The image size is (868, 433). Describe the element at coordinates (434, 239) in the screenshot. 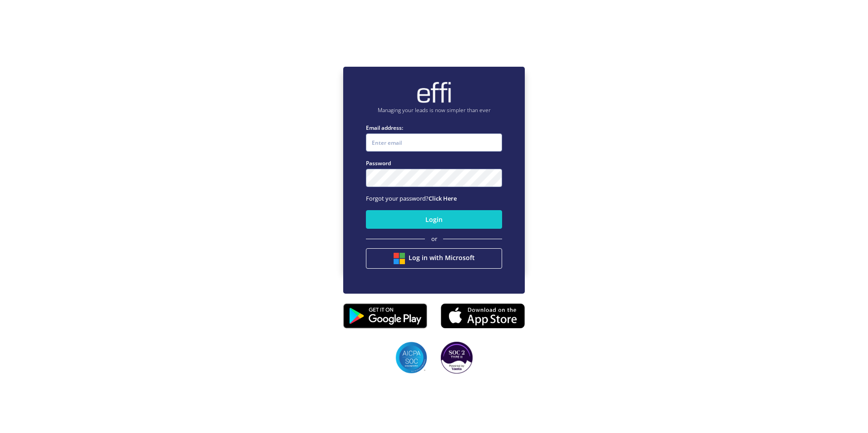

I see `span: or` at that location.